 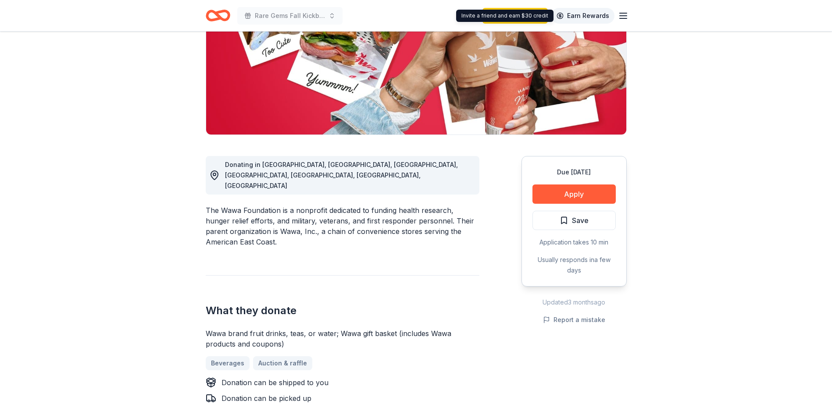 What do you see at coordinates (574, 303) in the screenshot?
I see `div: Updated 3 months ago` at bounding box center [574, 303].